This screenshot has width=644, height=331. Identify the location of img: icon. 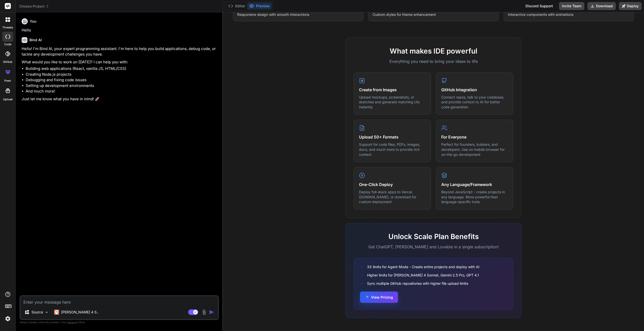
(212, 312).